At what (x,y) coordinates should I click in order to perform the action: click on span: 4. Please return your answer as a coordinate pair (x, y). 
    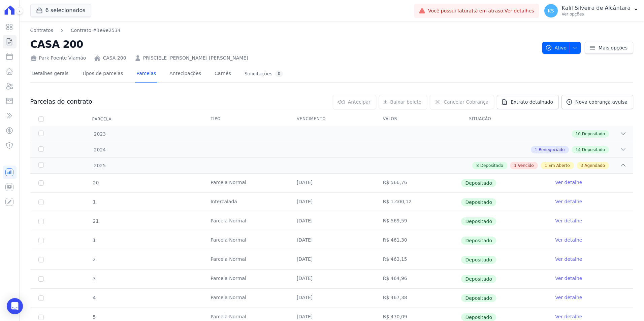
    Looking at the image, I should click on (94, 298).